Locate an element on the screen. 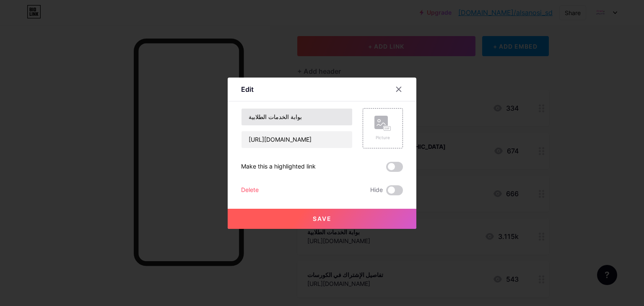 This screenshot has width=644, height=306. div: Delete is located at coordinates (250, 190).